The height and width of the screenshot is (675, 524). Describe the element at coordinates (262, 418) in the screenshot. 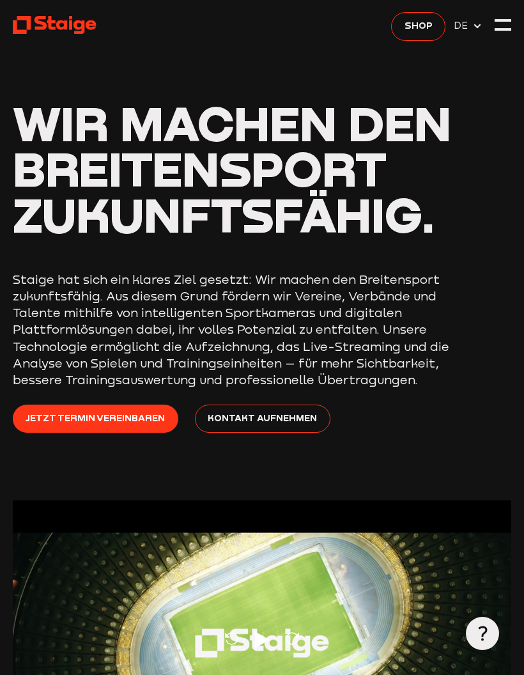

I see `span: Kontakt aufnehmen` at that location.